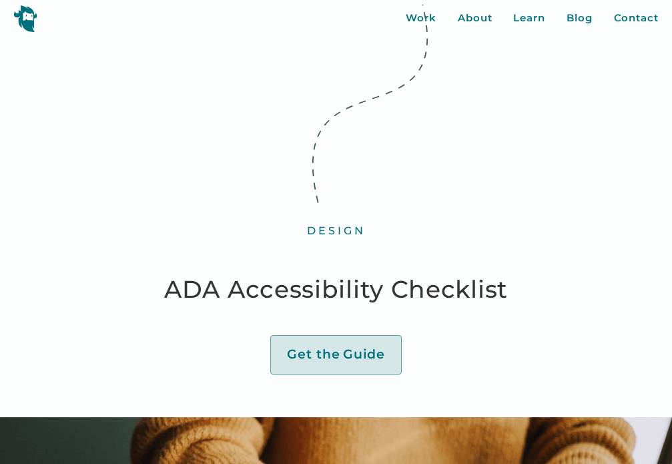 This screenshot has height=464, width=672. Describe the element at coordinates (529, 18) in the screenshot. I see `div: Learn` at that location.